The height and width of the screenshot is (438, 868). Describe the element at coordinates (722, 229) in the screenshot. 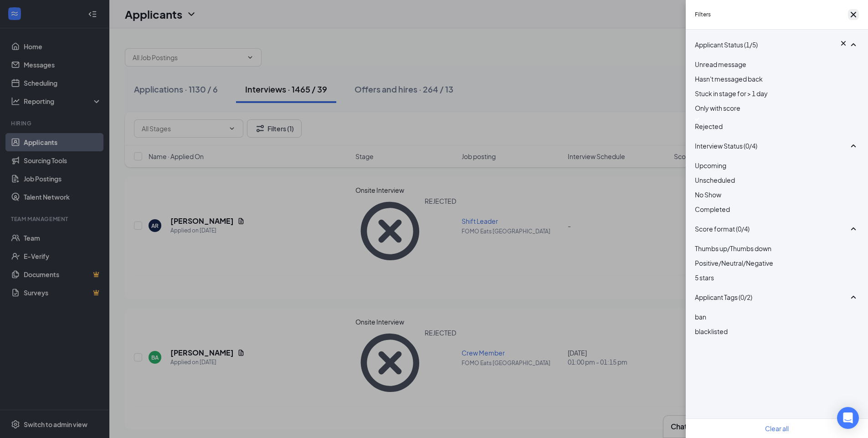

I see `span: Score format (0/4)` at that location.